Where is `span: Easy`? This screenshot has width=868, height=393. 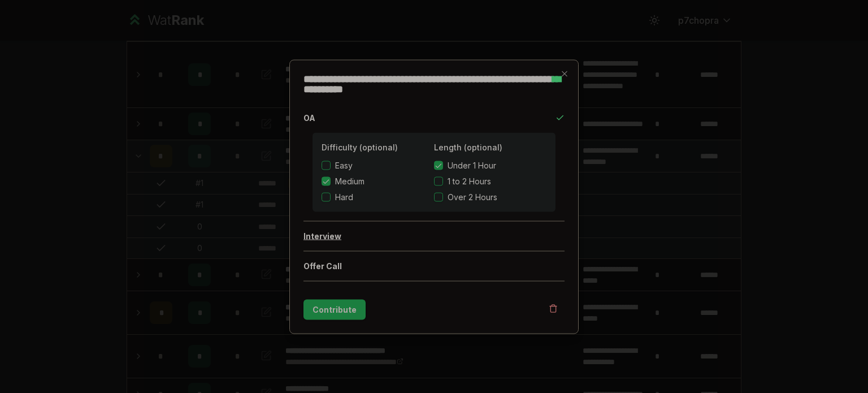
span: Easy is located at coordinates (344, 165).